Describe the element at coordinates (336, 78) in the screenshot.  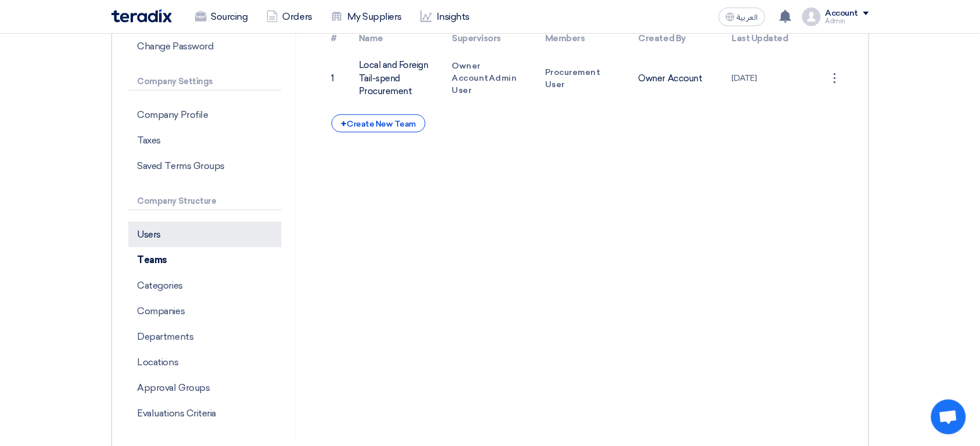
I see `td: 1` at that location.